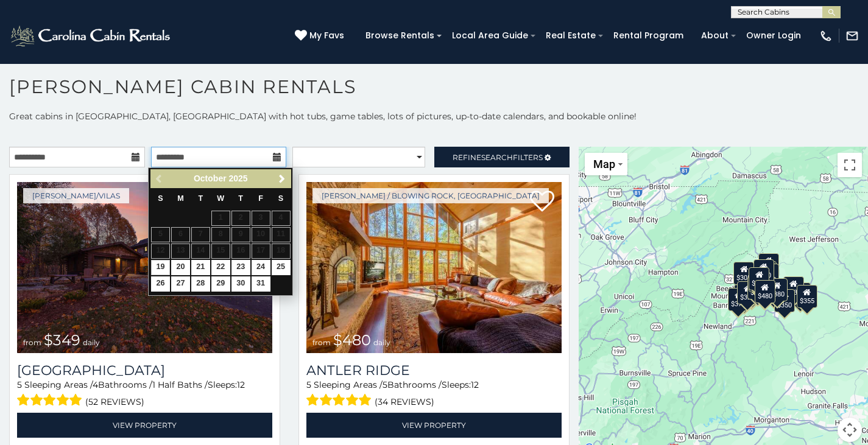 The height and width of the screenshot is (445, 868). I want to click on a: 27, so click(180, 284).